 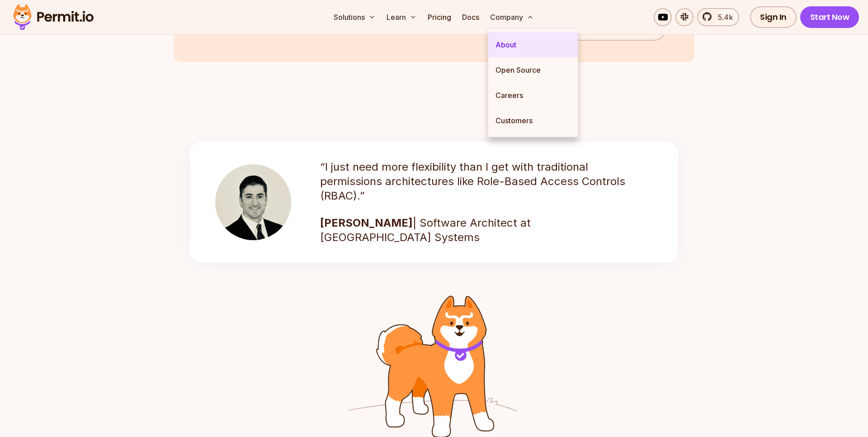 I want to click on p: “I just need more flexibility than I get with traditional permissions architectures like Role-Bas..., so click(x=476, y=182).